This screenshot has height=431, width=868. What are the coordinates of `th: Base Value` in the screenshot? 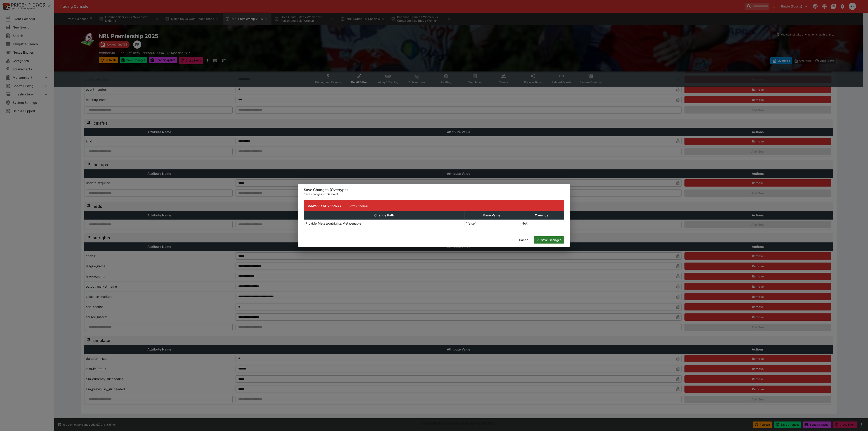 It's located at (492, 216).